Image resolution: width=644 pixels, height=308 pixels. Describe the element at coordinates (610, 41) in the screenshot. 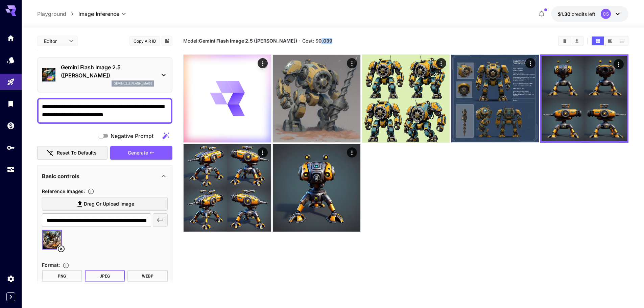

I see `button: Show media in video view` at that location.